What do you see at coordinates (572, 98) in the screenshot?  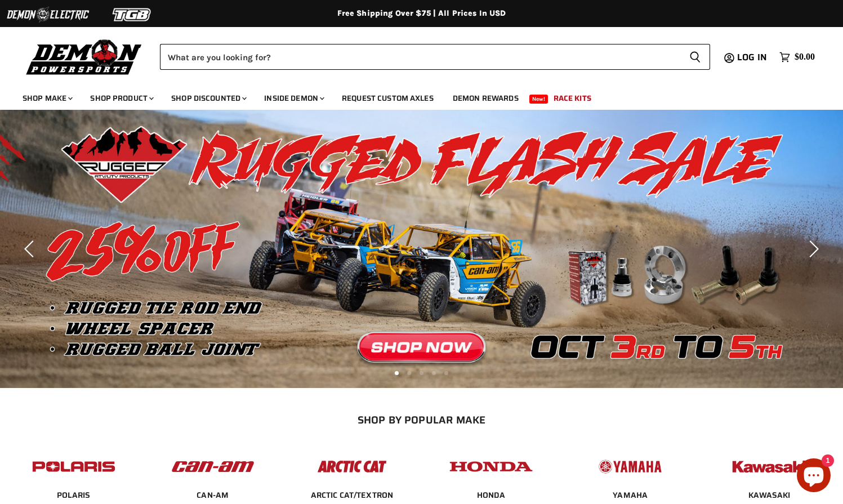 I see `a: Race Kits` at bounding box center [572, 98].